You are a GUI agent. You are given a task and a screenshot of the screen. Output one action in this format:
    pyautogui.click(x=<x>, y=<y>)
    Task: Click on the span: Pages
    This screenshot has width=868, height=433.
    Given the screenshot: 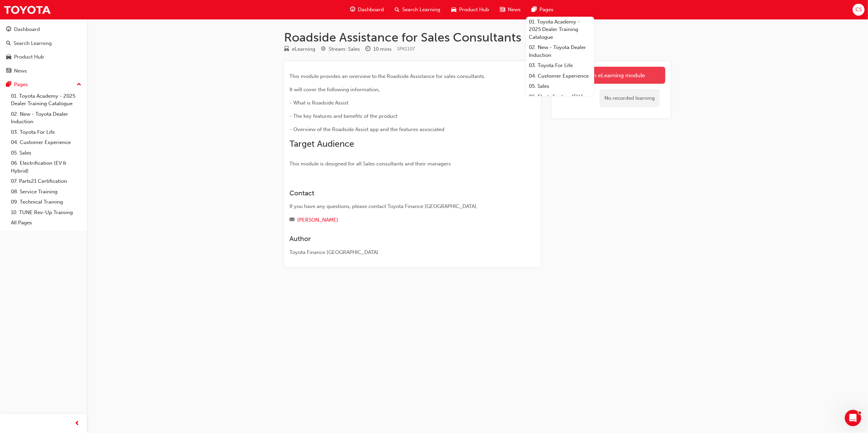 What is the action you would take?
    pyautogui.click(x=545, y=10)
    